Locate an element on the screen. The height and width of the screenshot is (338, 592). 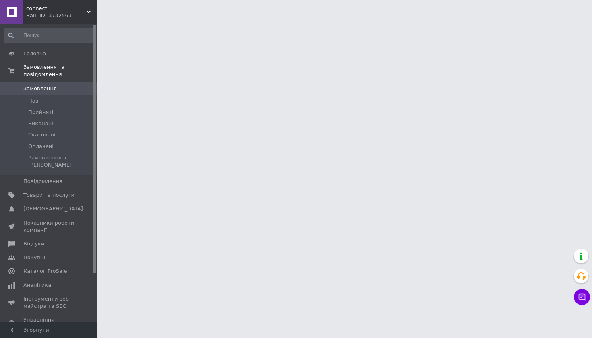
span: Управління сайтом is located at coordinates (49, 324).